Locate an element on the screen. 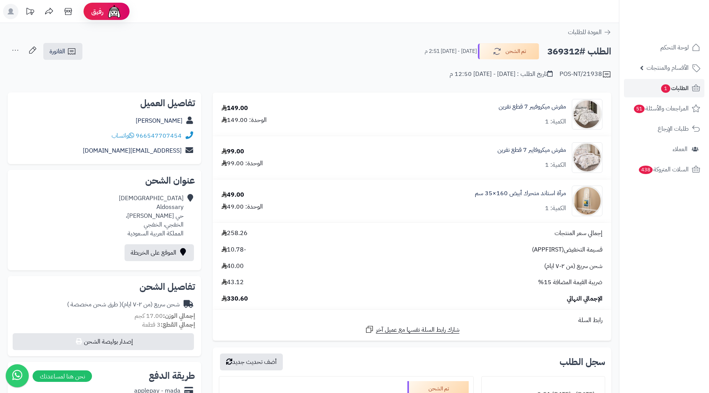 The width and height of the screenshot is (709, 393). div: 49.00 is located at coordinates (233, 195).